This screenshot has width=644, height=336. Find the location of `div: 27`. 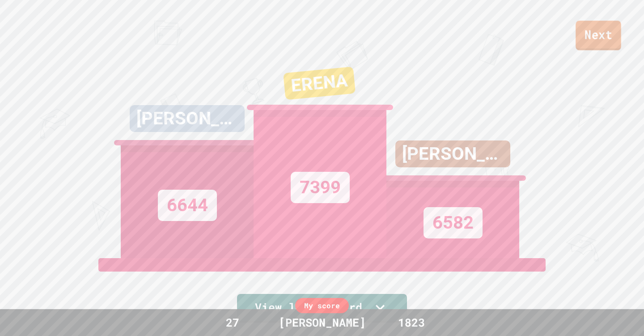

div: 27 is located at coordinates (232, 322).